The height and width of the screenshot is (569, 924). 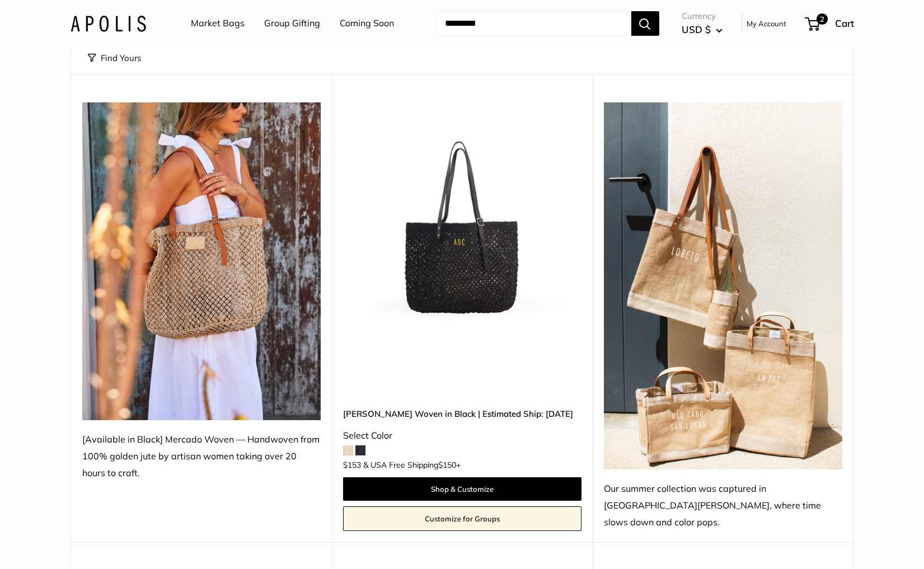 What do you see at coordinates (696, 29) in the screenshot?
I see `span: USD $` at bounding box center [696, 29].